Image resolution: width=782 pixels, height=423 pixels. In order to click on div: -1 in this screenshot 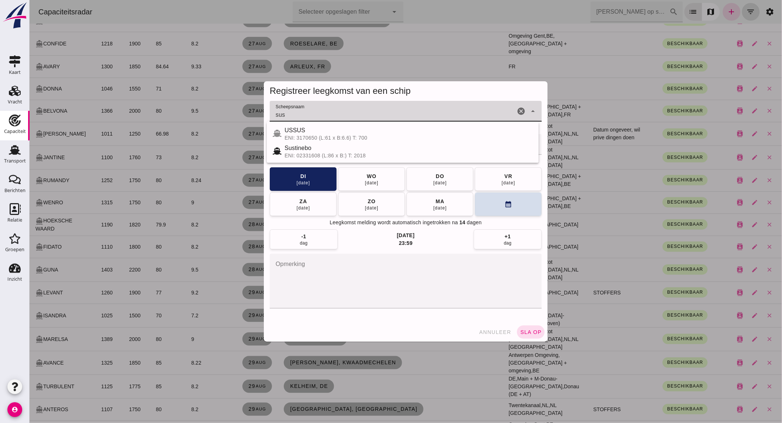, I will do `click(274, 237)`.